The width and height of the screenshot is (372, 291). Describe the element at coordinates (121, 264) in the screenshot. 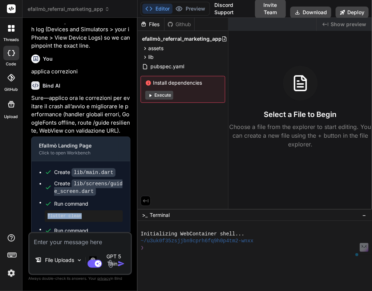

I see `img: icon` at that location.